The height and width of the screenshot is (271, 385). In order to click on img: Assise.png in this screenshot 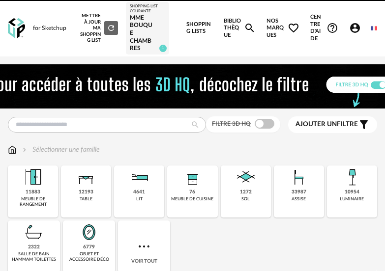, I will do `click(299, 177)`.